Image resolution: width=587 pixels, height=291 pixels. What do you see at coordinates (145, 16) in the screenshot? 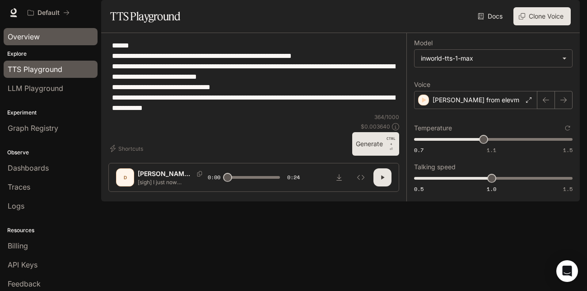
I see `h1: TTS Playground` at bounding box center [145, 16].